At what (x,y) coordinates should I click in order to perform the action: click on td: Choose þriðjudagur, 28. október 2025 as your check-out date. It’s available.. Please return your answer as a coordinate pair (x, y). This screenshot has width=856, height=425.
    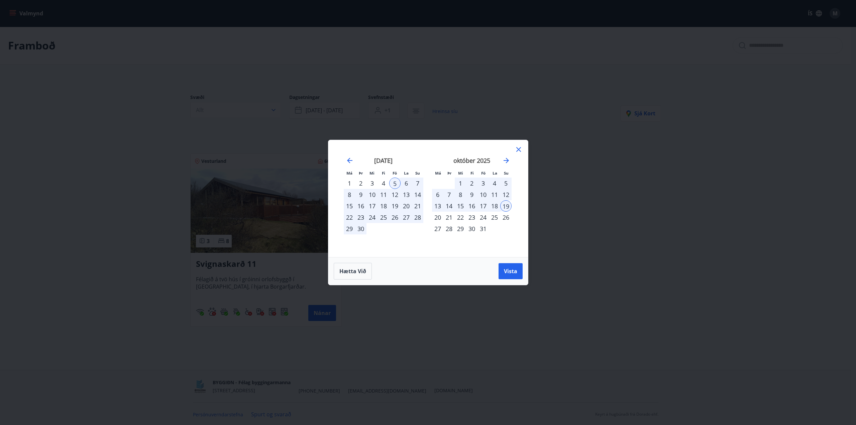
    Looking at the image, I should click on (449, 229).